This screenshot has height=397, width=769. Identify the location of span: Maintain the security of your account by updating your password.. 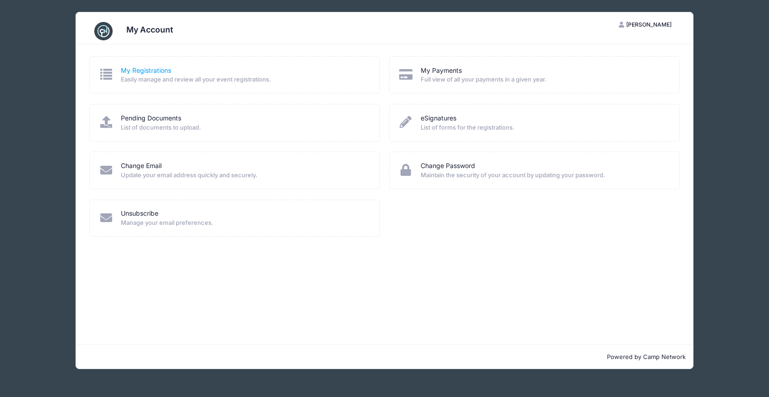
(544, 175).